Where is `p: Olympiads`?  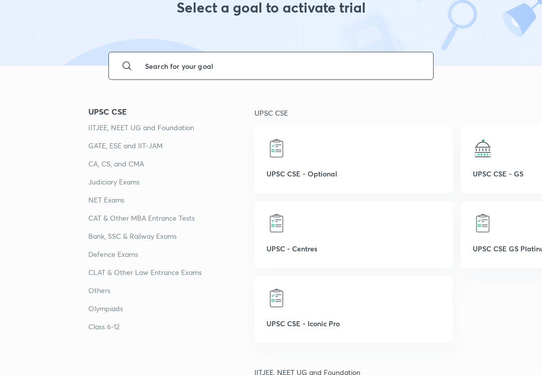
p: Olympiads is located at coordinates (171, 308).